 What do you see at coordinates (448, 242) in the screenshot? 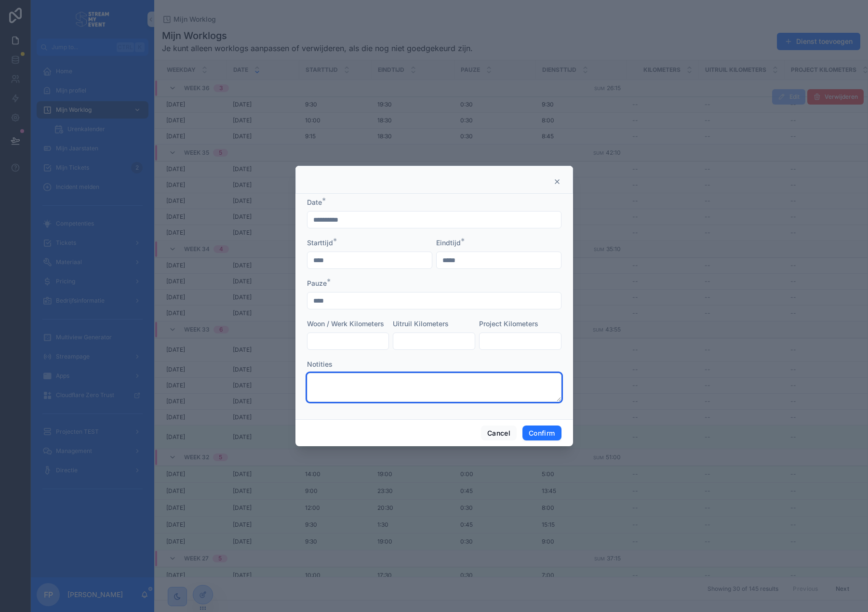
I see `span: Eindtijd` at bounding box center [448, 242].